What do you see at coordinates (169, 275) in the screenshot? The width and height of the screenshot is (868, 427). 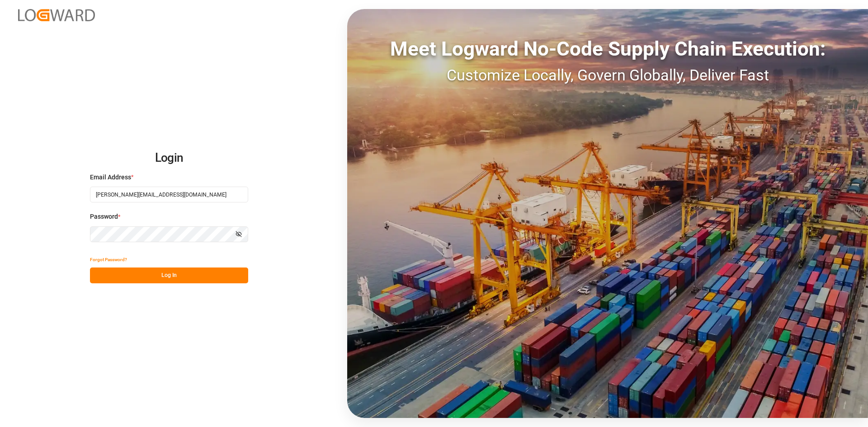 I see `button: Log In` at bounding box center [169, 275].